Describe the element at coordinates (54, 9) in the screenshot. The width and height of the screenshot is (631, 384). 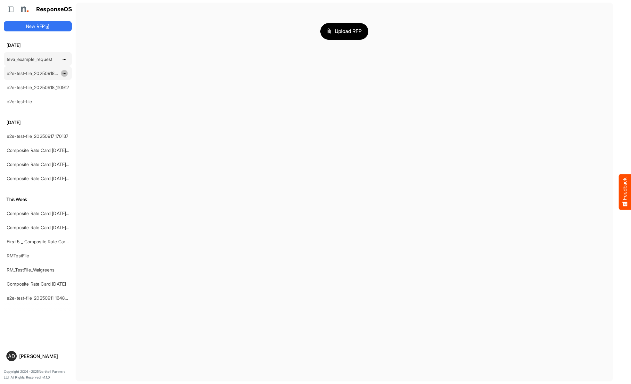
I see `h1: ResponseOS` at that location.